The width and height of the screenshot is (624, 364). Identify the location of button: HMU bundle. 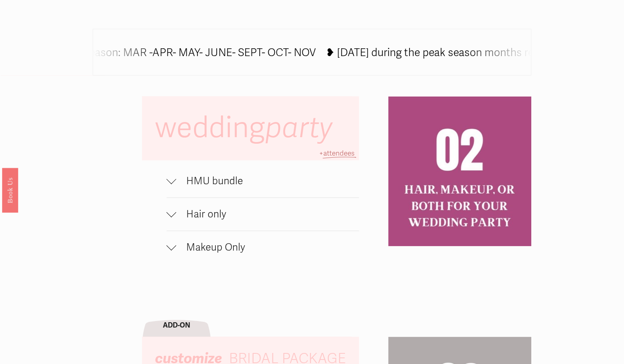
(262, 181).